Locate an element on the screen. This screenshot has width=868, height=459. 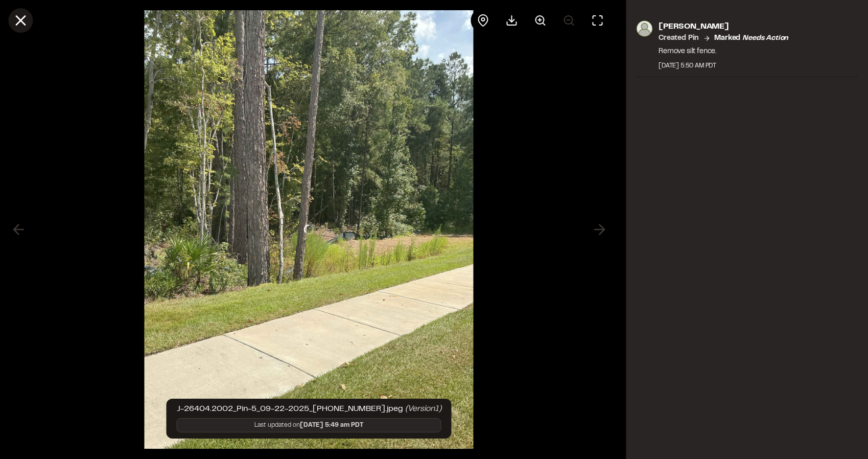
p: Marked is located at coordinates (751, 38).